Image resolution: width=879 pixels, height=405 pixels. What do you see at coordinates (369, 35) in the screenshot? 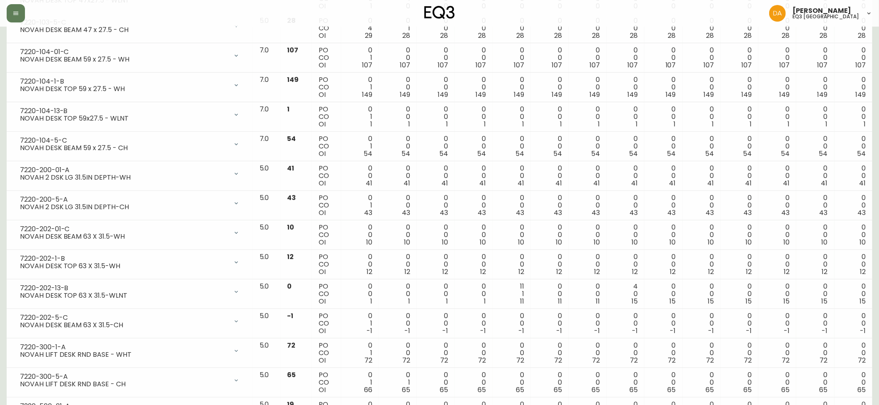
I see `span: 29` at bounding box center [369, 35].